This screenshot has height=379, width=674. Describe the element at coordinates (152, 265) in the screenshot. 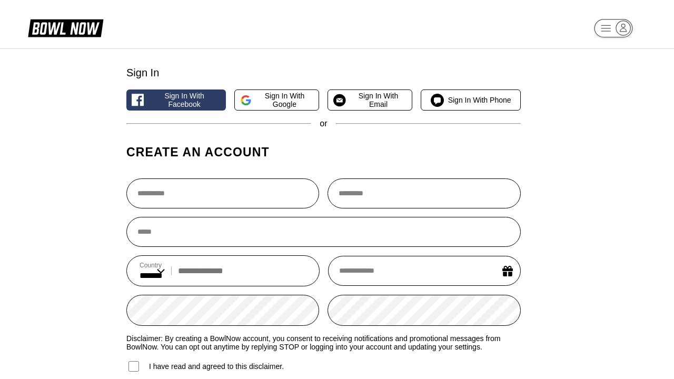

I see `label: Country` at that location.